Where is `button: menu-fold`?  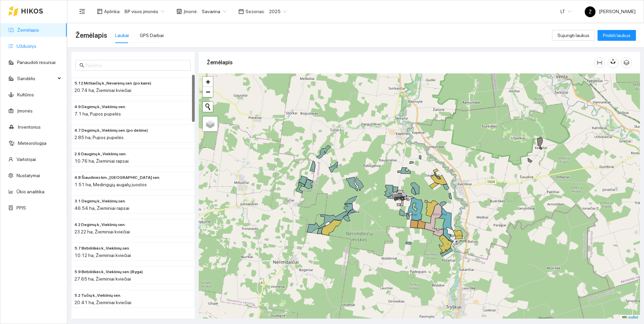
button: menu-fold is located at coordinates (82, 12).